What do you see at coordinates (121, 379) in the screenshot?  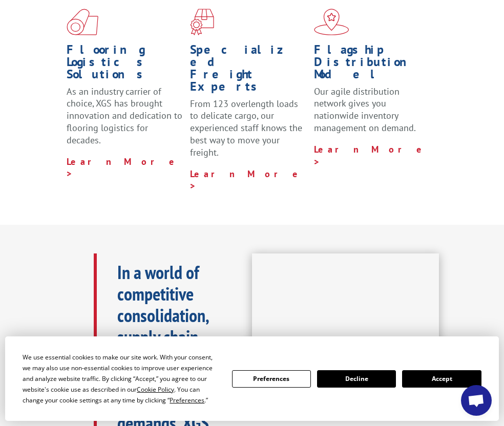 I see `div: We use essential cookies to make our site work. With your consent, we may also use non-essential ...` at bounding box center [121, 379].